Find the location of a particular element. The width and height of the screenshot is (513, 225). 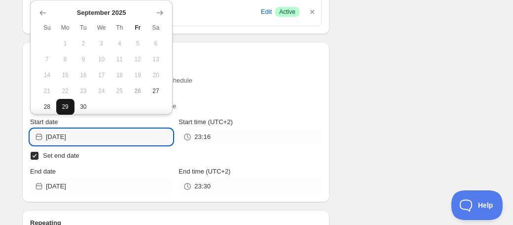

span: 21 is located at coordinates (47, 91).